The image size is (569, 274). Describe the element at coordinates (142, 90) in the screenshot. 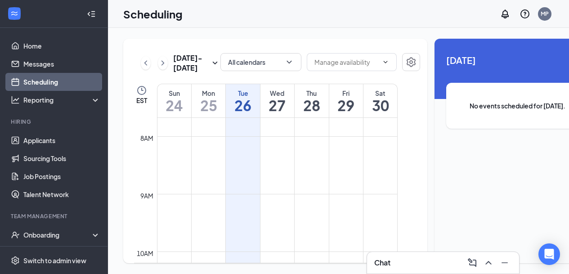

I see `svg: Clock` at that location.